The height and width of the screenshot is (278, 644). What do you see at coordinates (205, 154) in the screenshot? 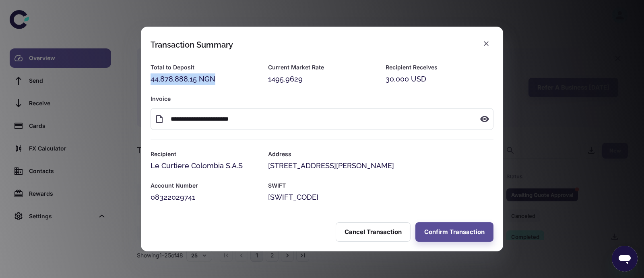
I see `h6: Recipient` at bounding box center [205, 154].